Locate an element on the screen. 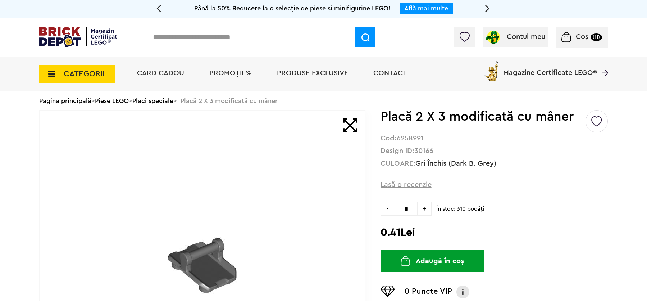 The height and width of the screenshot is (301, 647). span: Lasă o recenzie is located at coordinates (406, 185).